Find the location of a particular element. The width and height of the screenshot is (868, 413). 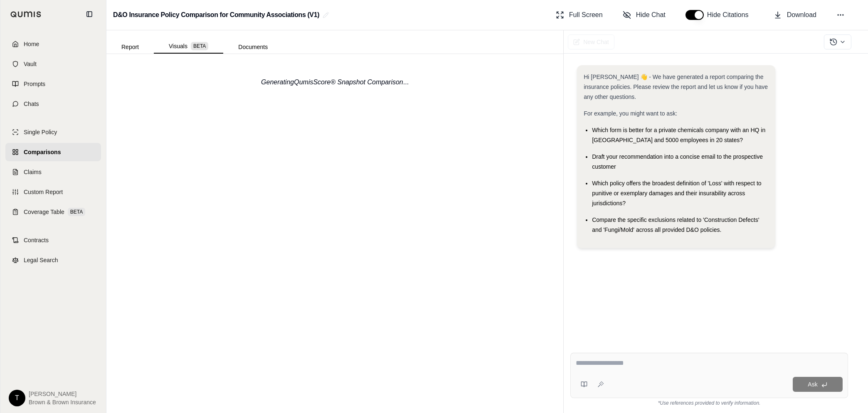

a: Vault is located at coordinates (53, 64).